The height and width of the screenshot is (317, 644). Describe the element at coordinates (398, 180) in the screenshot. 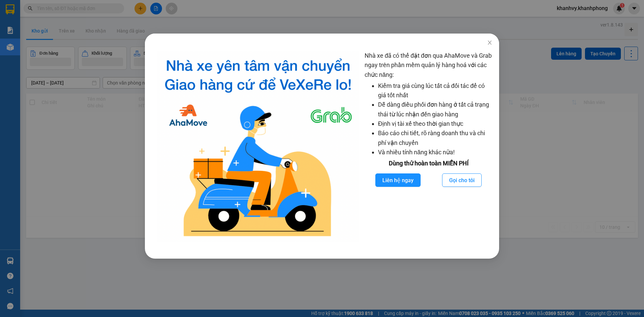

I see `span: Liên hệ ngay` at that location.